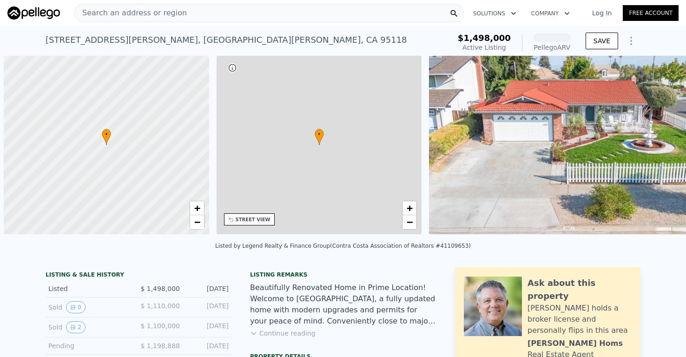  What do you see at coordinates (282, 333) in the screenshot?
I see `button: Continue reading` at bounding box center [282, 333].